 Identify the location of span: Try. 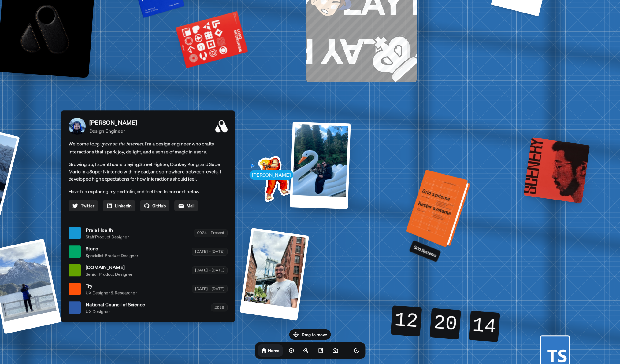
(111, 286).